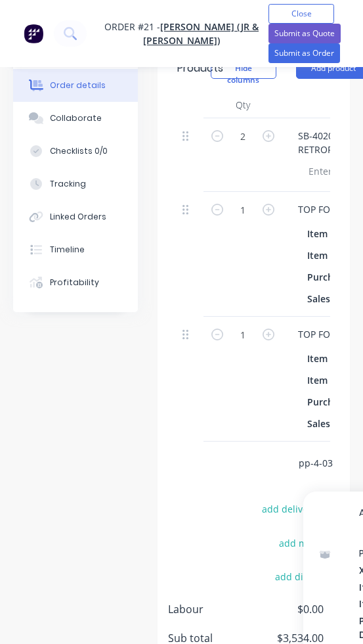  I want to click on button: Linked Orders, so click(76, 217).